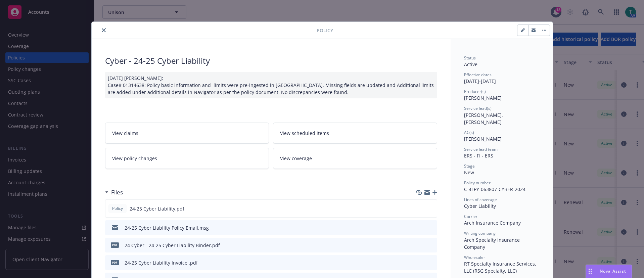 The image size is (644, 278). Describe the element at coordinates (471, 64) in the screenshot. I see `span: Active` at that location.